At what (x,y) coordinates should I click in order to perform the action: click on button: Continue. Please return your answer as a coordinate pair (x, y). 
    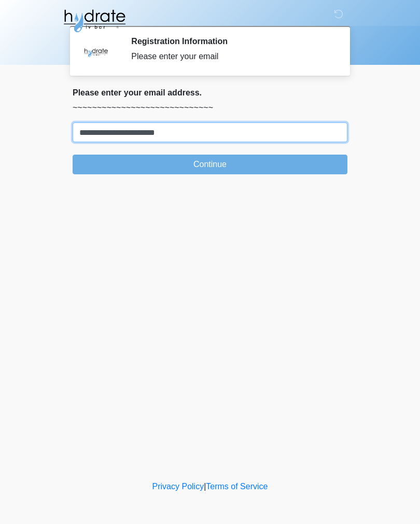
    Looking at the image, I should click on (210, 165).